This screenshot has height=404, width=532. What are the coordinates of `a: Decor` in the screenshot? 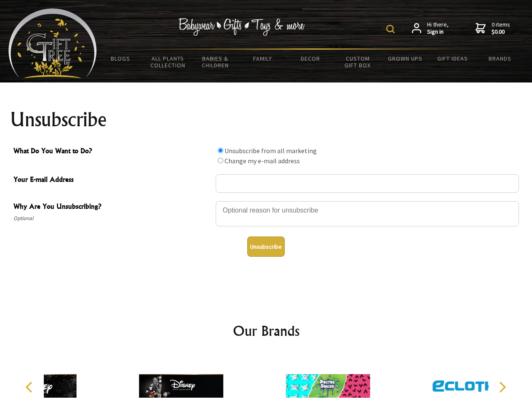 It's located at (310, 59).